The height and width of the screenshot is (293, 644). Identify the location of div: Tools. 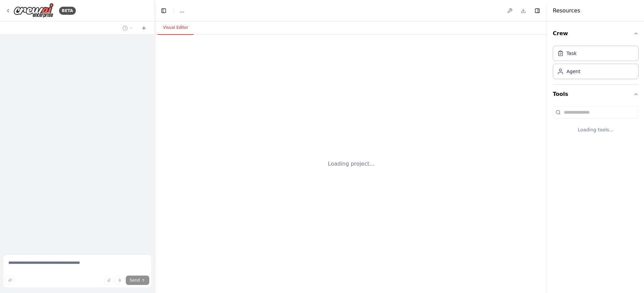
(596, 124).